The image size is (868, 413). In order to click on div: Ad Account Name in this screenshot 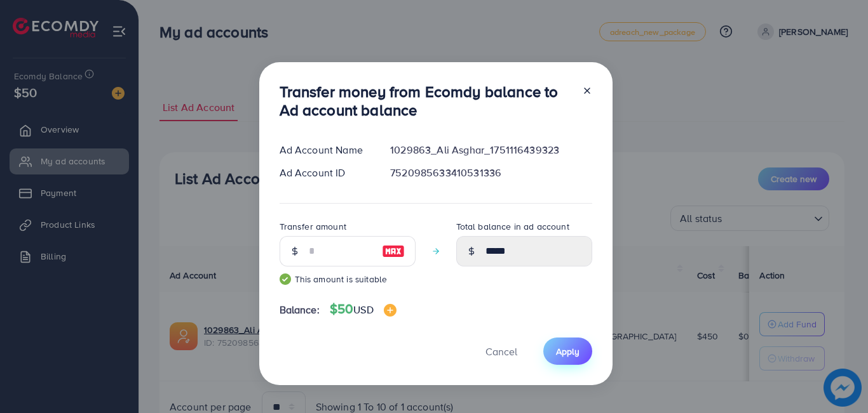, I will do `click(324, 150)`.